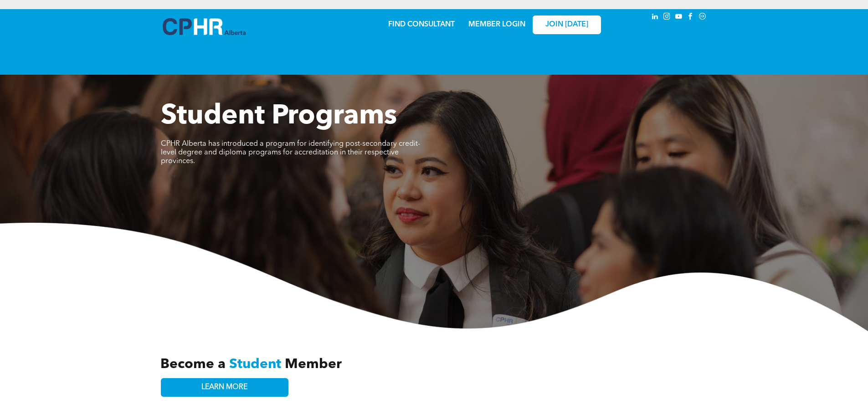 This screenshot has width=868, height=415. Describe the element at coordinates (204, 27) in the screenshot. I see `img: A blue and white logo for cp alberta` at that location.